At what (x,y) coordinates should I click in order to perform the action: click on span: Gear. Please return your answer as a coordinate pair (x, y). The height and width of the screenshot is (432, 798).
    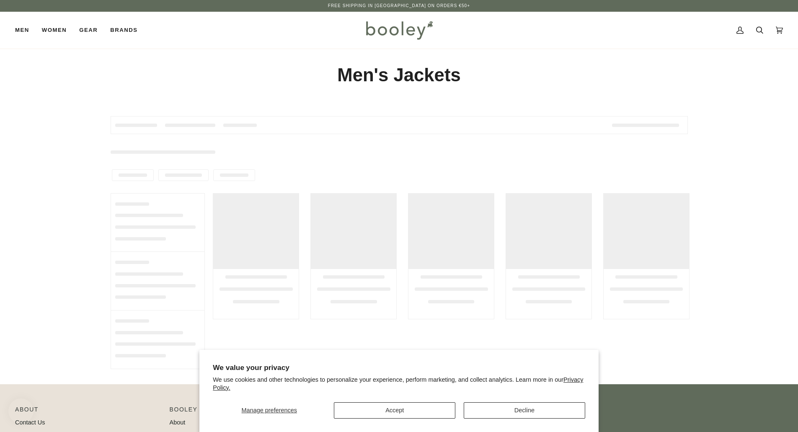
    Looking at the image, I should click on (88, 30).